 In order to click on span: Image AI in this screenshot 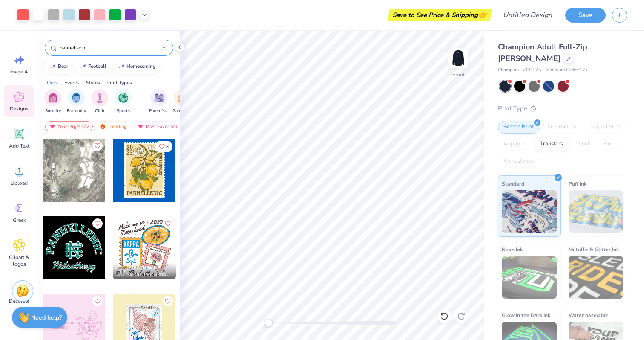, I will do `click(20, 71)`.